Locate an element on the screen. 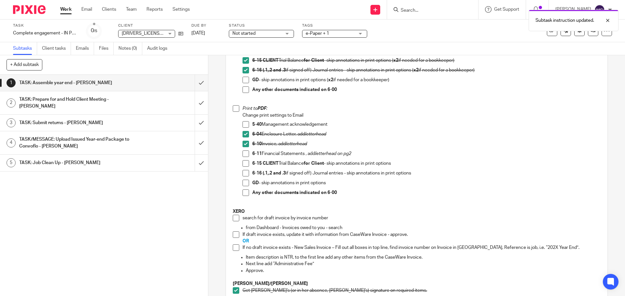 This screenshot has height=296, width=625. a: Files is located at coordinates (106, 48).